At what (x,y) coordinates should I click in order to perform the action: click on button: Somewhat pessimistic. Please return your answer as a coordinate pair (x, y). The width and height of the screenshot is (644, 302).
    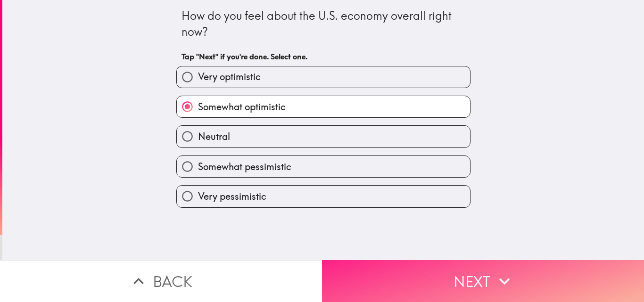
    Looking at the image, I should click on (323, 166).